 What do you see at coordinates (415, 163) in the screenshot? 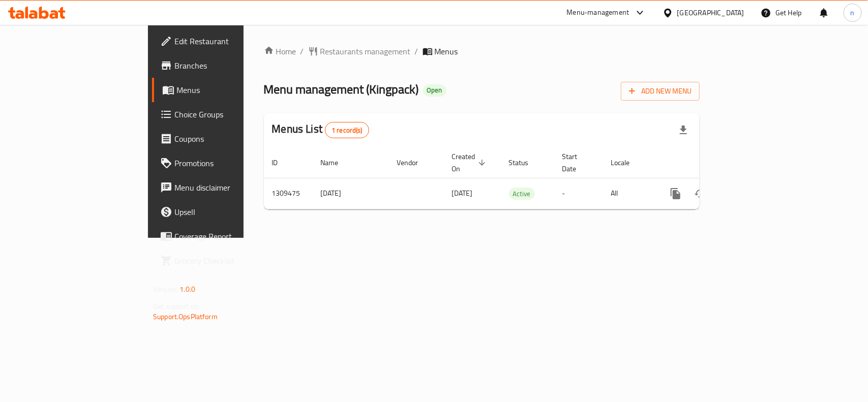
I see `span: Vendor` at bounding box center [415, 163].